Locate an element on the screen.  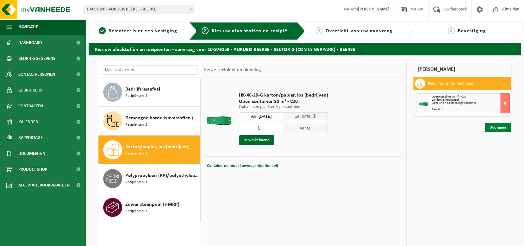
span: Polypropyleen (PP)/polyethyleentereftalaat (PET) spanbanden is located at coordinates (162, 176).